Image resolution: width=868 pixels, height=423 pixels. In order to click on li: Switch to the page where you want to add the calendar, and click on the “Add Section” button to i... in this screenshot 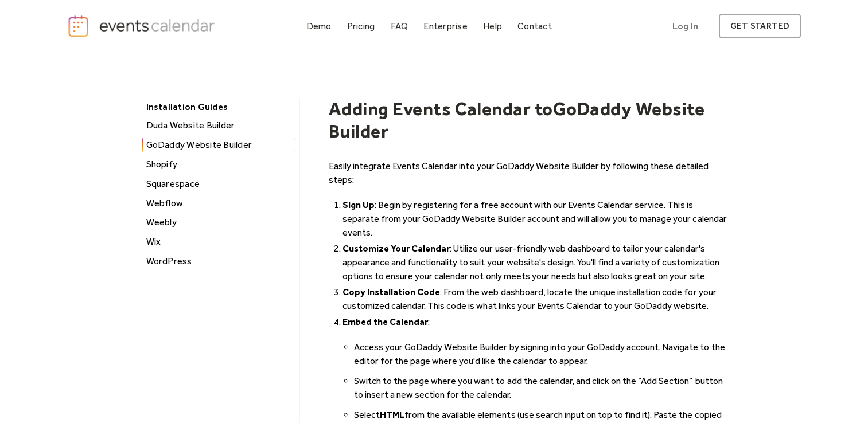, I will do `click(541, 388)`.